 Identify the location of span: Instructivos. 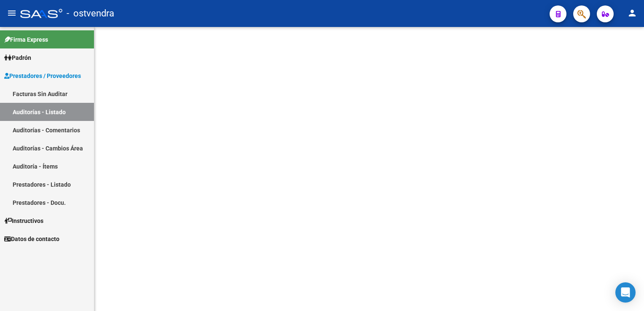
(24, 221).